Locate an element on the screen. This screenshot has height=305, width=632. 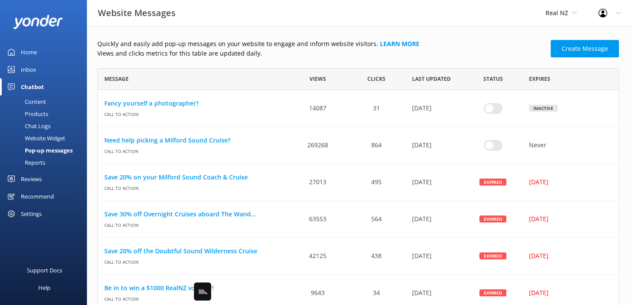
span: Views is located at coordinates (318, 79).